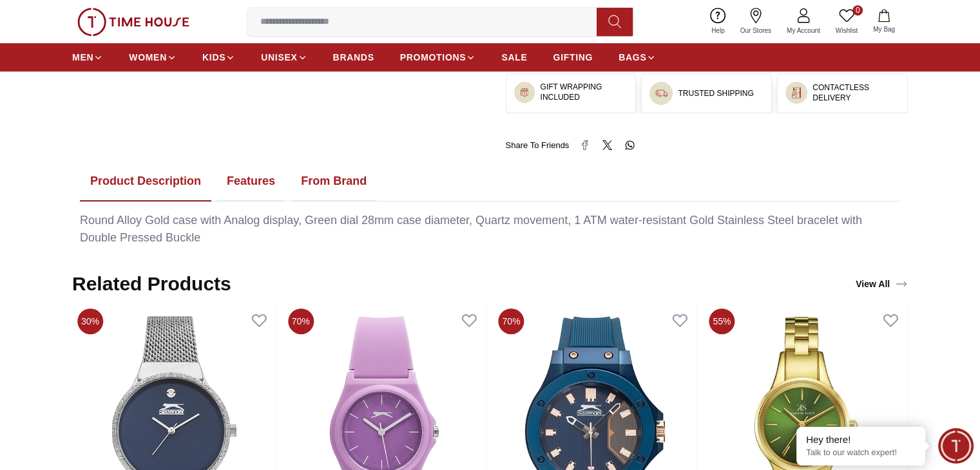 This screenshot has height=470, width=980. Describe the element at coordinates (881, 284) in the screenshot. I see `a: View All` at that location.